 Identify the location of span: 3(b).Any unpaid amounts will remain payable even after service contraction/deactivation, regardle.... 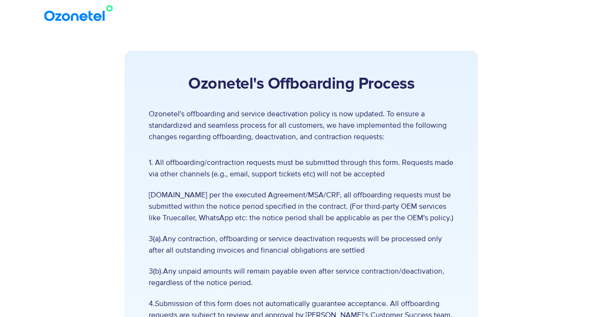
(301, 277).